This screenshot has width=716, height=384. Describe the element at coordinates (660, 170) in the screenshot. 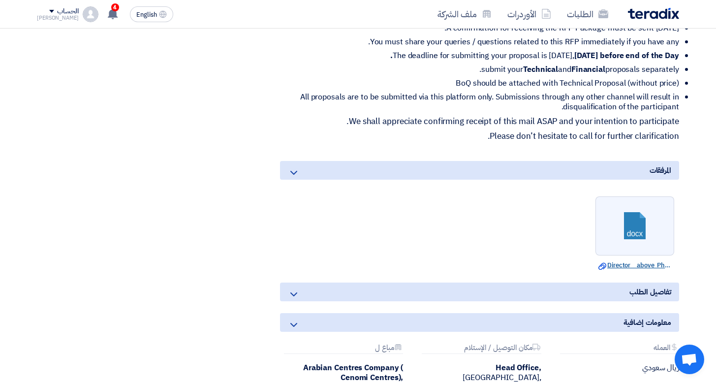

I see `span: المرفقات` at that location.